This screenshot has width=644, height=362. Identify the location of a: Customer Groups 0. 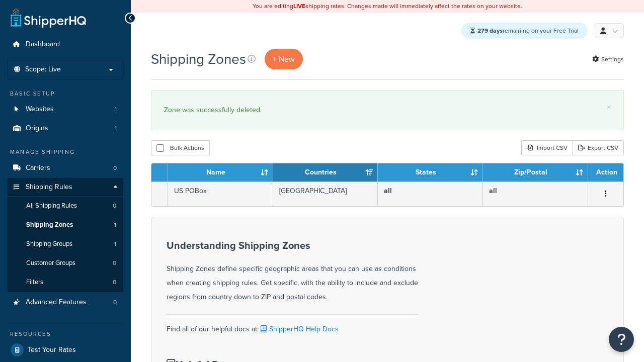
(65, 263).